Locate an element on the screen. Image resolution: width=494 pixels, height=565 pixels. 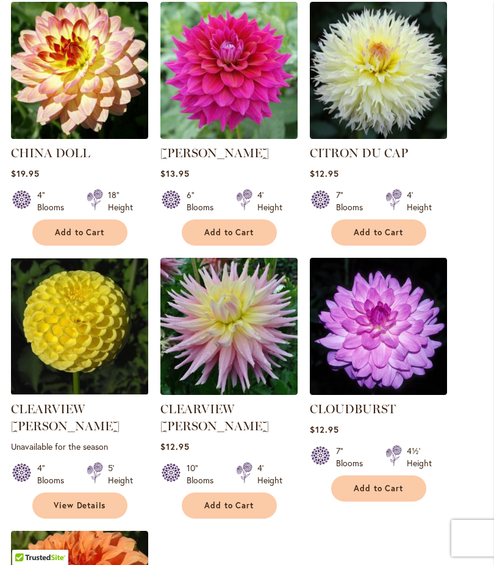
a: Clearview Jonas is located at coordinates (229, 391).